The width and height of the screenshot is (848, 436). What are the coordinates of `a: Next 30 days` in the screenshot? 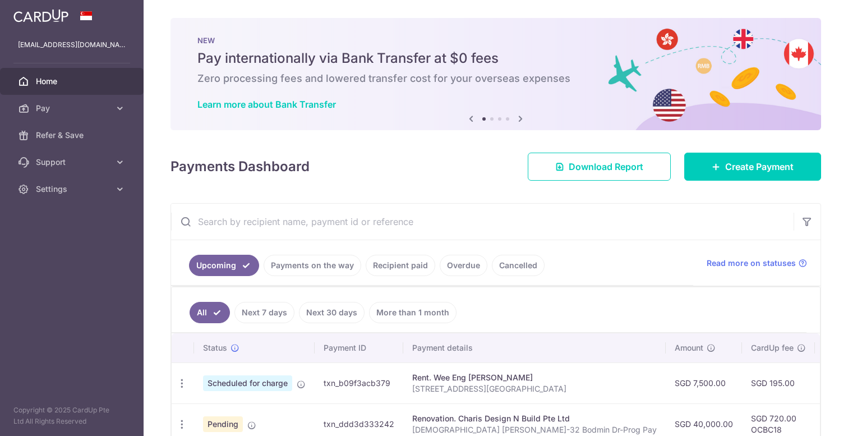 It's located at (331, 312).